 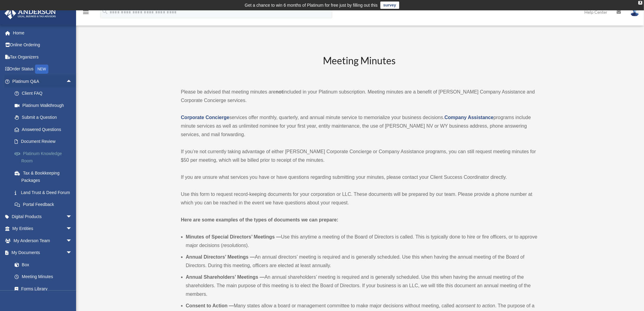 I want to click on i: menu, so click(x=86, y=12).